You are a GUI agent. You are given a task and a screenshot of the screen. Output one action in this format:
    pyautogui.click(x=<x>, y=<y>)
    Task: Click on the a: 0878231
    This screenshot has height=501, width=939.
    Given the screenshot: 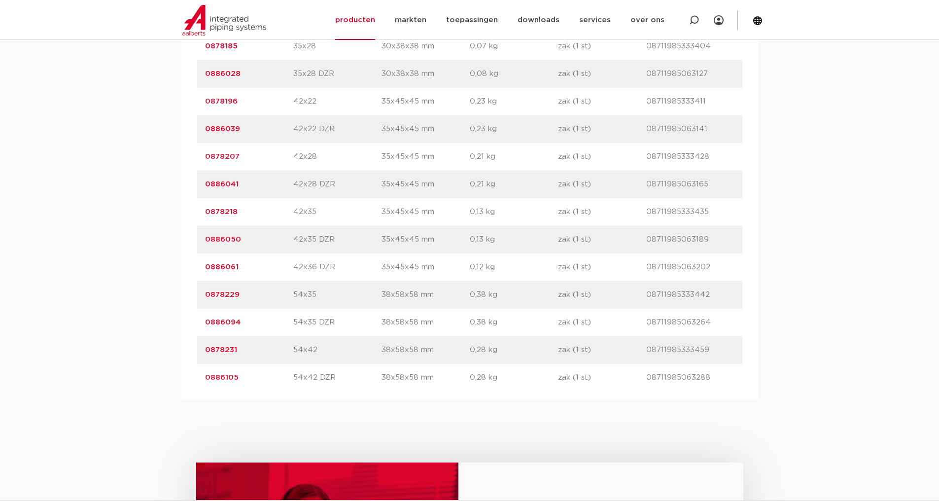 What is the action you would take?
    pyautogui.click(x=221, y=349)
    